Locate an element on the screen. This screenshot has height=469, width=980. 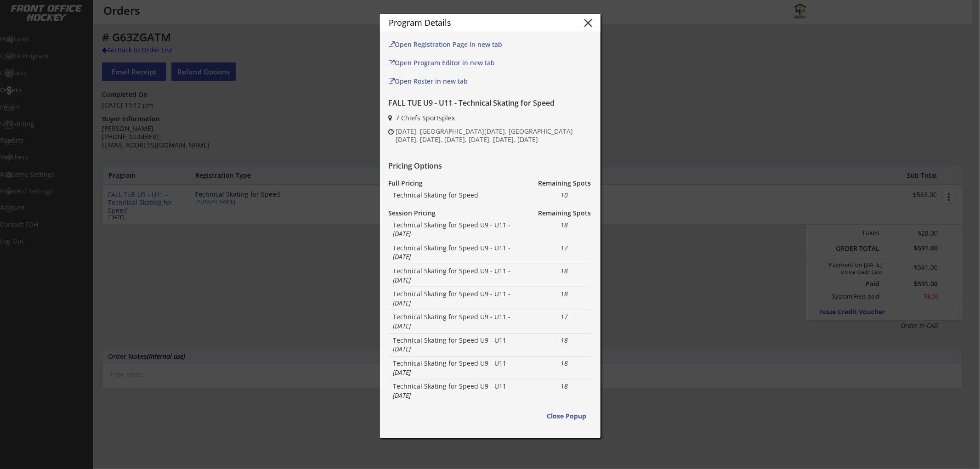
div: Technical Skating for Speed is located at coordinates (456, 195).